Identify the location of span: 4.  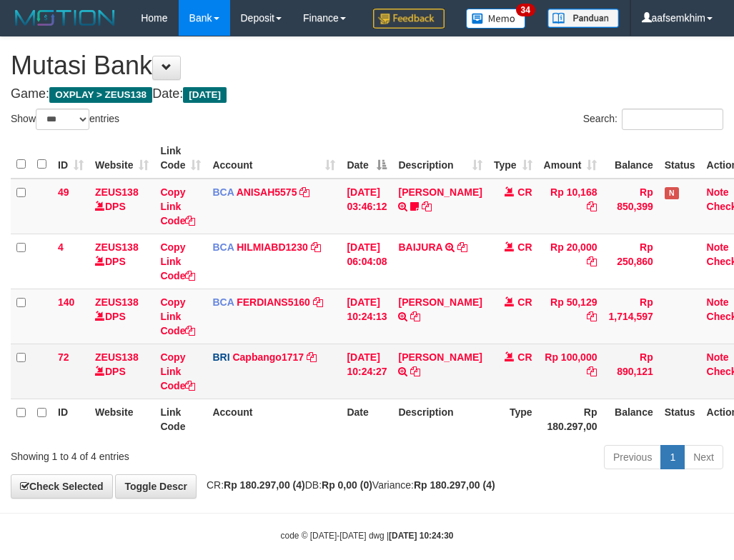
(61, 247).